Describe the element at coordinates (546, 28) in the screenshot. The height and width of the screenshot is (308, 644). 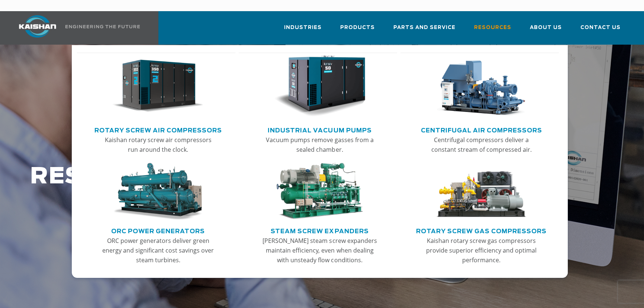
I see `span: About Us` at that location.